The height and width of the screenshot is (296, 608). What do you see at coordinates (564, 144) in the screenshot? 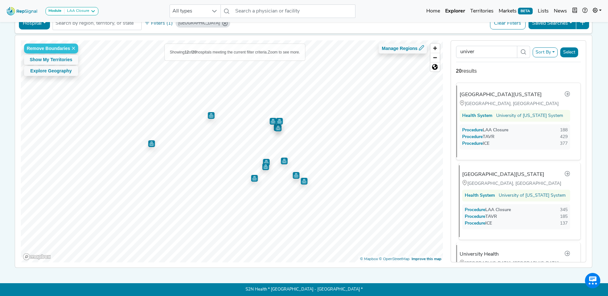
I see `div: 377` at bounding box center [564, 144].